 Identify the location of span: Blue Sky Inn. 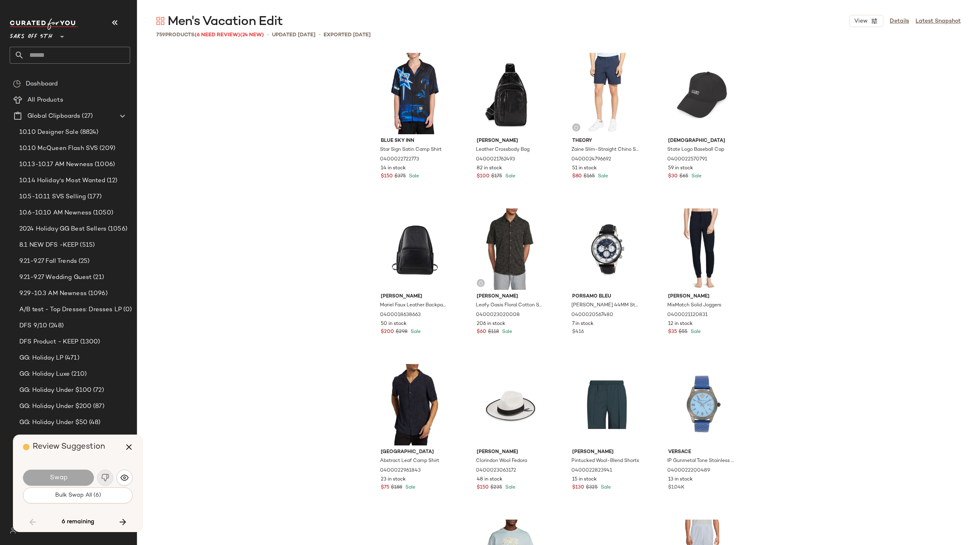
(414, 141).